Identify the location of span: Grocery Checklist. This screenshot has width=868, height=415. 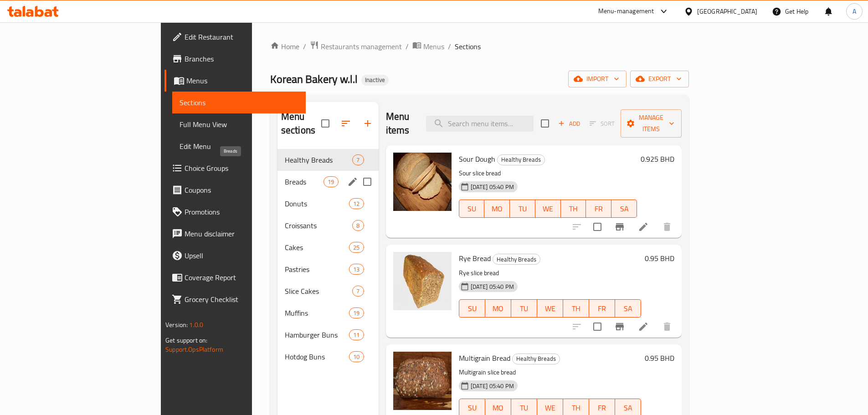
(241, 299).